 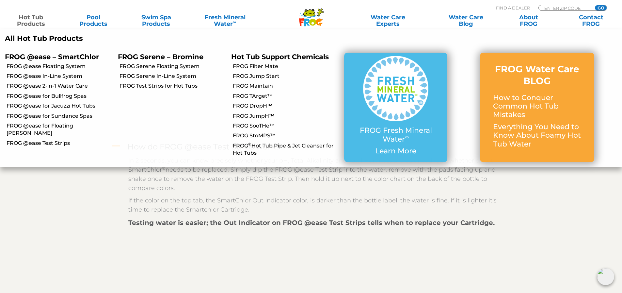 What do you see at coordinates (93, 21) in the screenshot?
I see `a: PoolProducts` at bounding box center [93, 21].